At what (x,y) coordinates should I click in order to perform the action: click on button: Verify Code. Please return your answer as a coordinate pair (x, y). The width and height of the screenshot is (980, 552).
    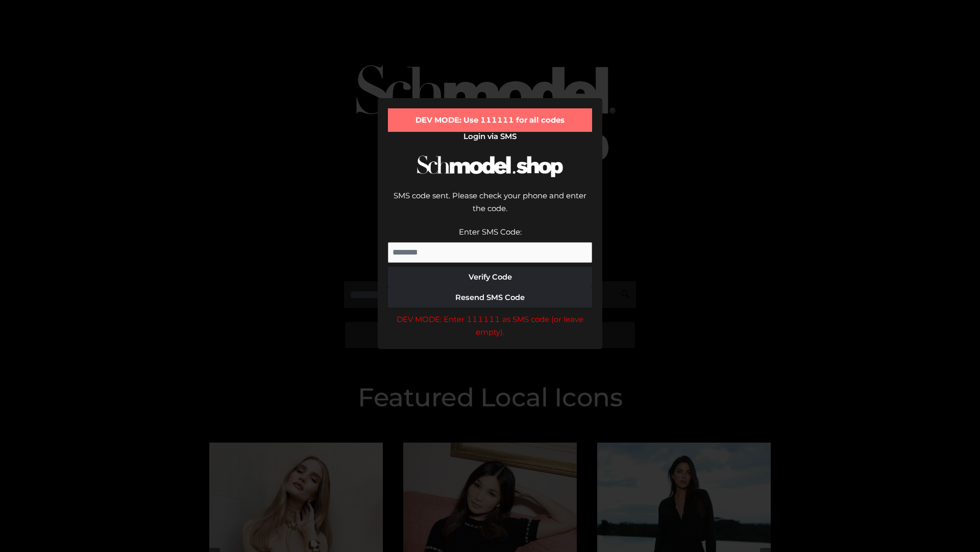
    Looking at the image, I should click on (490, 277).